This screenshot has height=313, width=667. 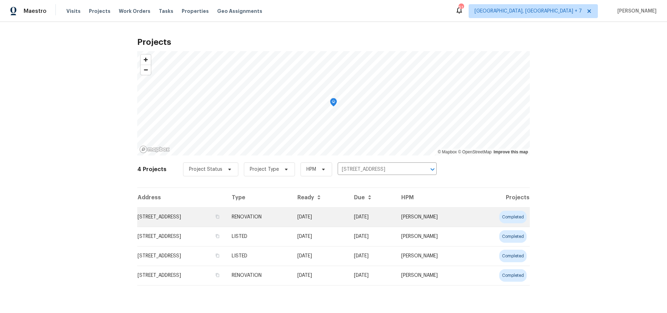 I want to click on a: Improve this map, so click(x=511, y=152).